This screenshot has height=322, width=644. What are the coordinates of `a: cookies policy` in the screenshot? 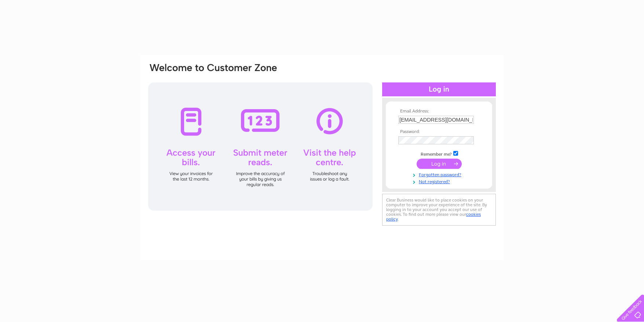 It's located at (434, 217).